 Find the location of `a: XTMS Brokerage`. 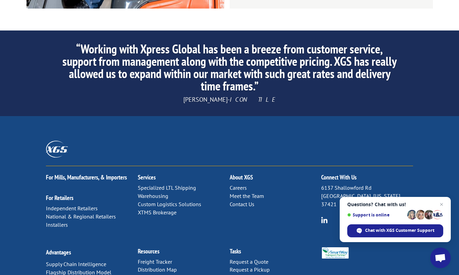

a: XTMS Brokerage is located at coordinates (157, 213).